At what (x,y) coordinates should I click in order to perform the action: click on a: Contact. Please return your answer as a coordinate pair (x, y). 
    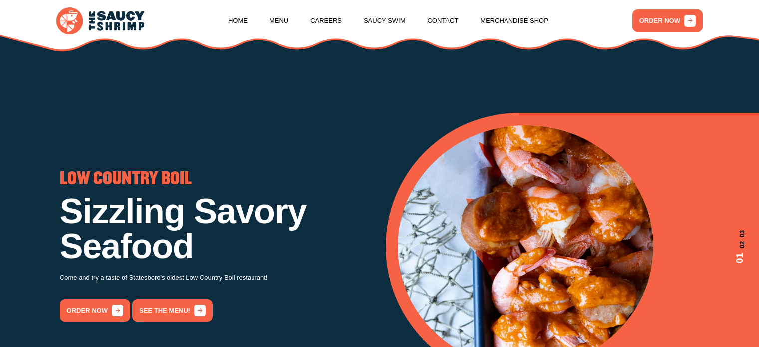
    Looking at the image, I should click on (443, 21).